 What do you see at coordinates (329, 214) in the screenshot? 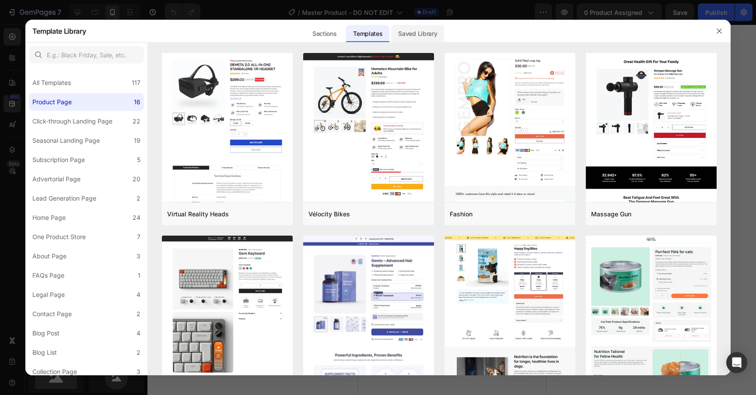
I see `div: Vélocity Bikes` at bounding box center [329, 214].